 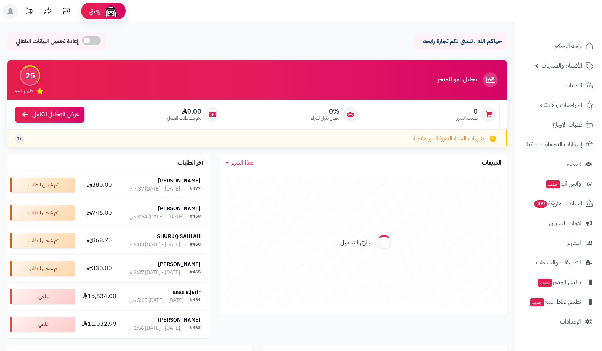 What do you see at coordinates (561, 105) in the screenshot?
I see `span: المراجعات والأسئلة` at bounding box center [561, 105].